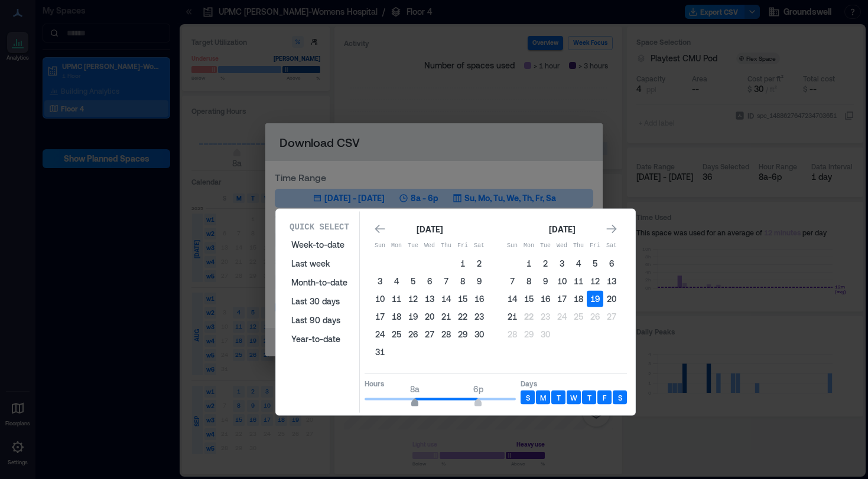 The image size is (868, 479). What do you see at coordinates (319, 227) in the screenshot?
I see `p: Quick Select` at bounding box center [319, 227].